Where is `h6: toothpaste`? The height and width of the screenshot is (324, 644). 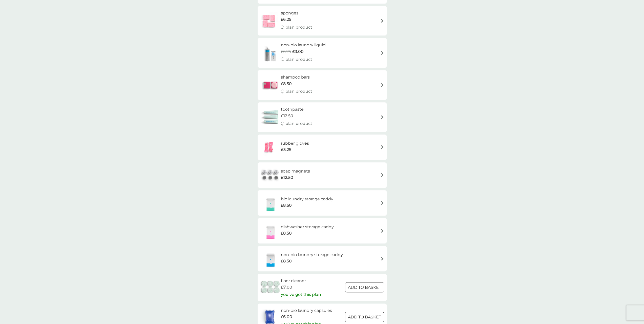 h6: toothpaste is located at coordinates (296, 110).